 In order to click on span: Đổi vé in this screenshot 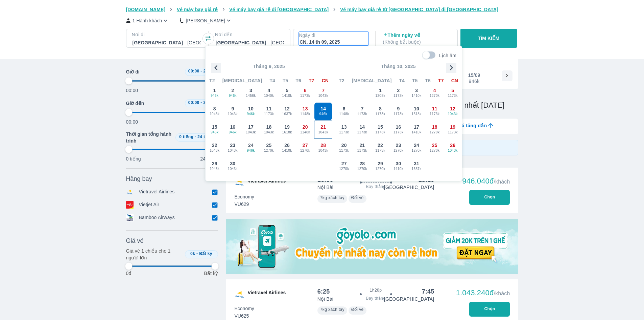, I will do `click(357, 198)`.